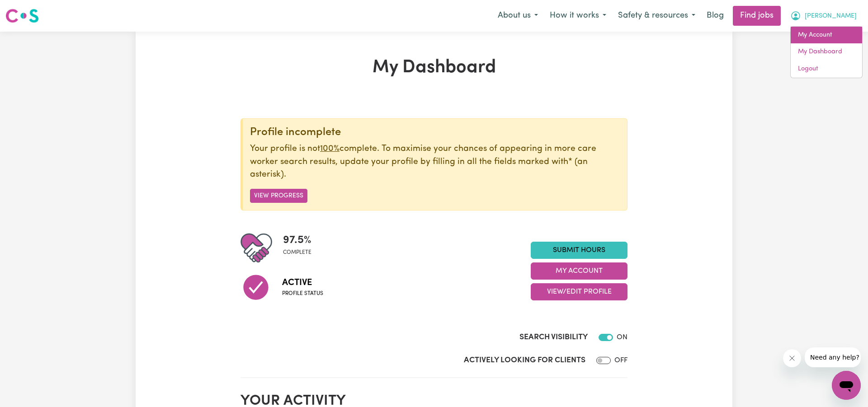  I want to click on u: 100%, so click(329, 148).